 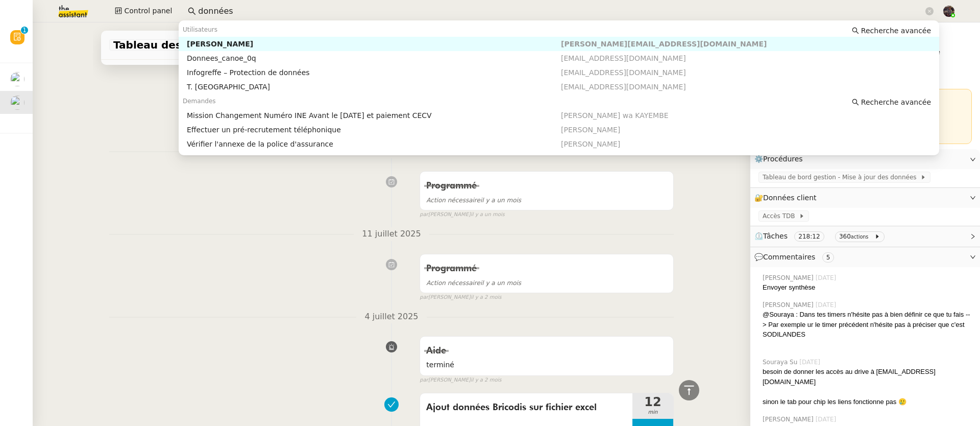 What do you see at coordinates (200, 30) in the screenshot?
I see `span: Utilisateurs` at bounding box center [200, 30].